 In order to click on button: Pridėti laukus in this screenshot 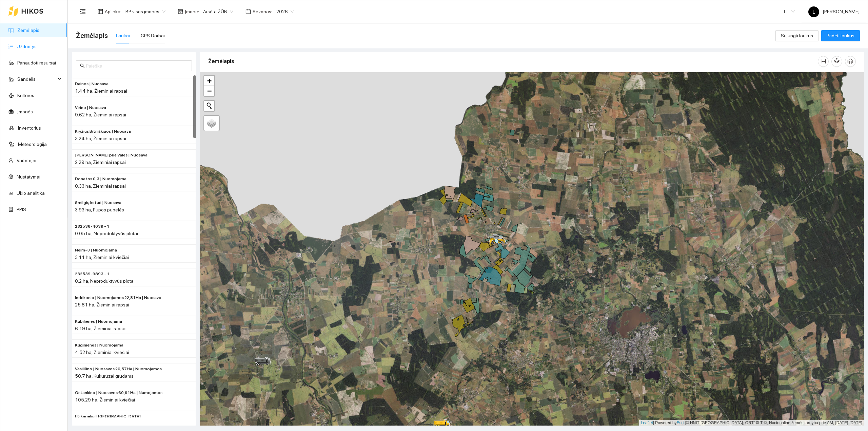, I will do `click(841, 35)`.